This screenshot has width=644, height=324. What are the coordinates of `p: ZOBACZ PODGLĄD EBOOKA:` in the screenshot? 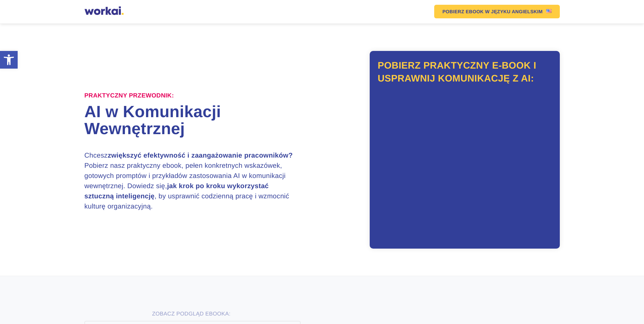 It's located at (191, 314).